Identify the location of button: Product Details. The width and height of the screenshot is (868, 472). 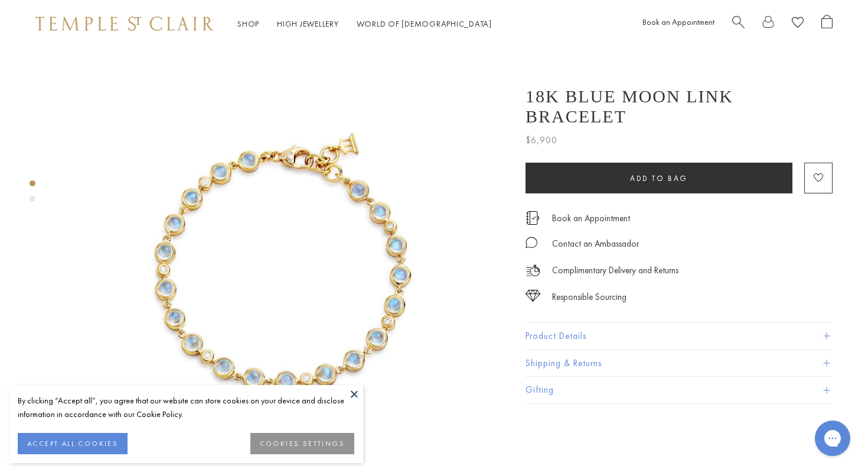
(679, 336).